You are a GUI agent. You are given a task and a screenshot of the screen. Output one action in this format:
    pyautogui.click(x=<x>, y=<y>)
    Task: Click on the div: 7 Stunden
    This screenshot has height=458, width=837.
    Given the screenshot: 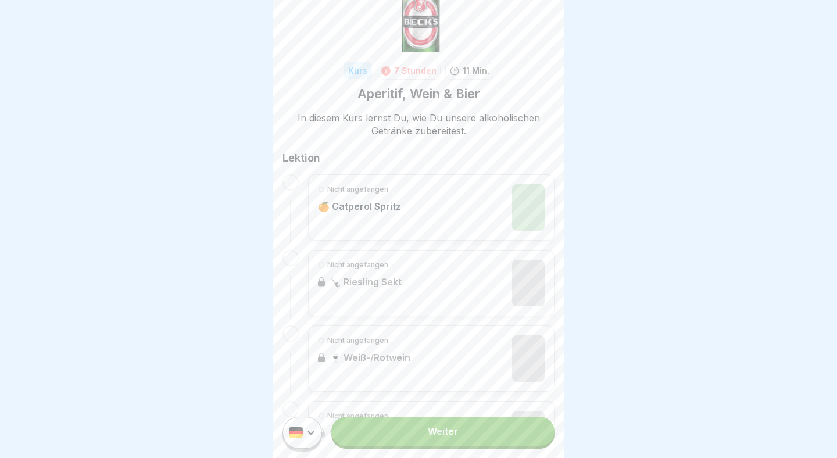 What is the action you would take?
    pyautogui.click(x=415, y=70)
    